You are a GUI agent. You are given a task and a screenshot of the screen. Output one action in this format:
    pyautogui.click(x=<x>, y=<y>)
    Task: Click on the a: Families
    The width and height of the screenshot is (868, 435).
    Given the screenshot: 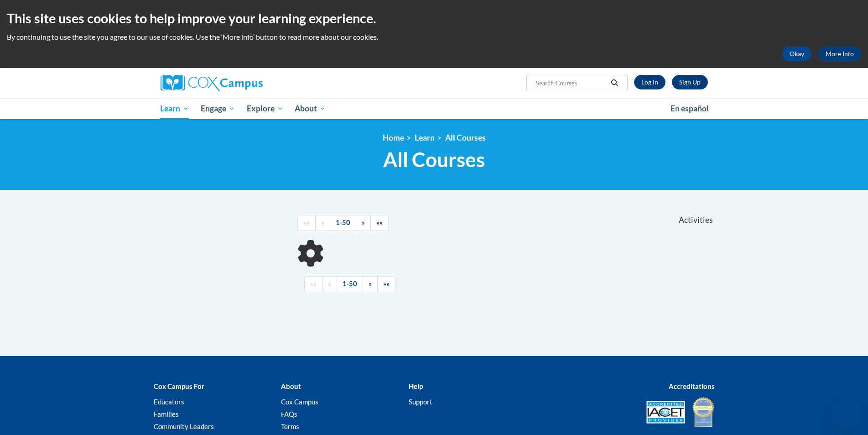 What is the action you would take?
    pyautogui.click(x=166, y=414)
    